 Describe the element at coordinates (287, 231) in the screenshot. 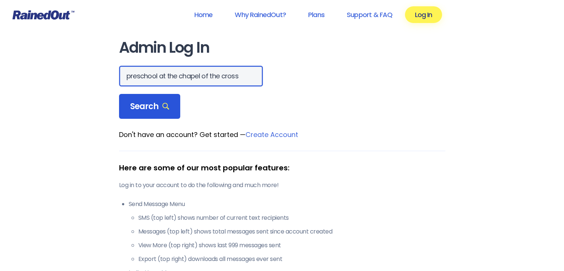

I see `li: Send Message Menu` at that location.